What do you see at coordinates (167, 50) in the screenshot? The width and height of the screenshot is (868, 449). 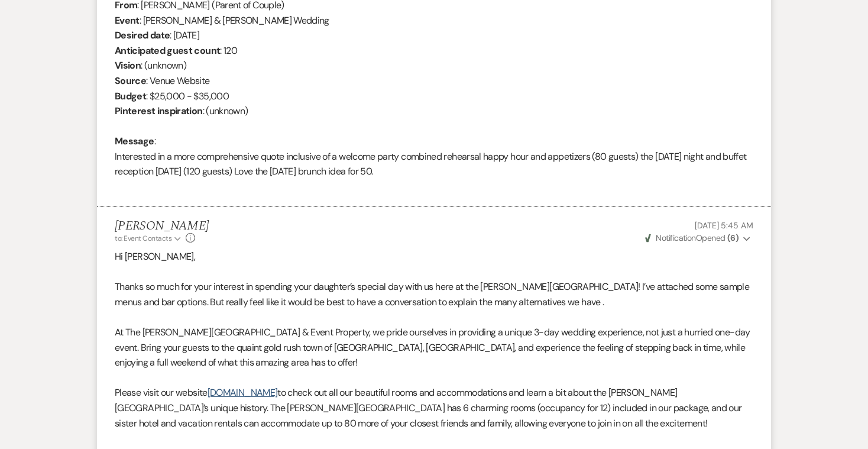 I see `b: Anticipated guest count` at bounding box center [167, 50].